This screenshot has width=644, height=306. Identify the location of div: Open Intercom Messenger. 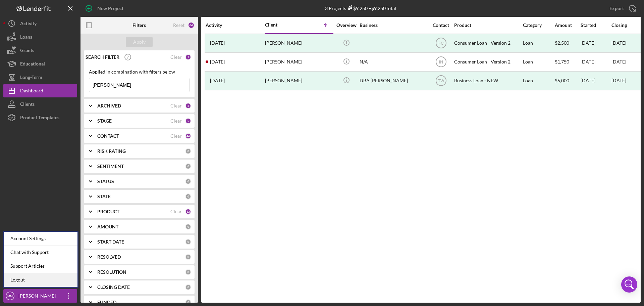
(629, 284).